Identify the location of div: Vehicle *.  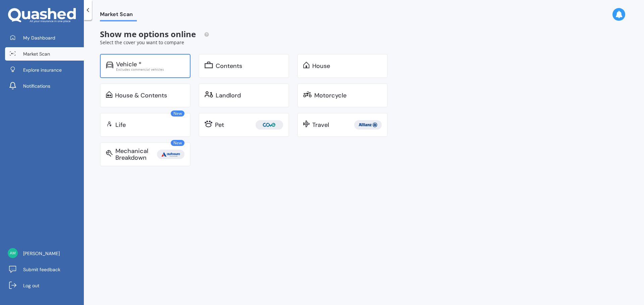
(129, 64).